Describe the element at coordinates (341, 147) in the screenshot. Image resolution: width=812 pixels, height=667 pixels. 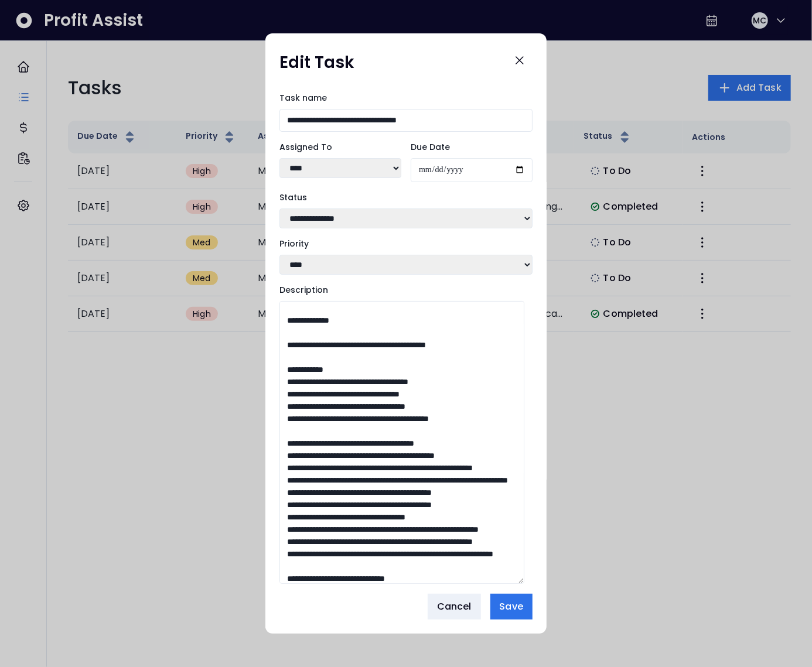
I see `label: Assigned To` at that location.